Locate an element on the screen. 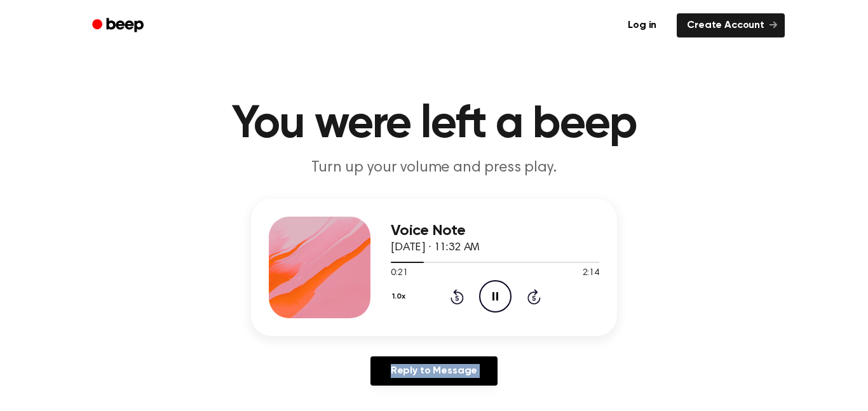  a: Create Account is located at coordinates (731, 26).